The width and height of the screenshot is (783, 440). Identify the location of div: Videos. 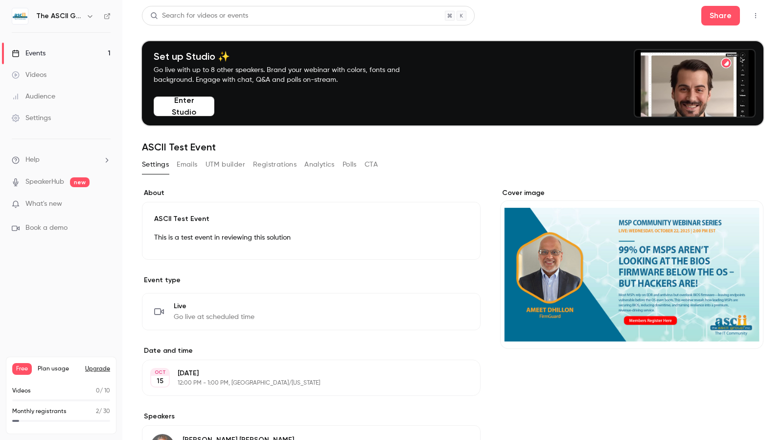
(29, 75).